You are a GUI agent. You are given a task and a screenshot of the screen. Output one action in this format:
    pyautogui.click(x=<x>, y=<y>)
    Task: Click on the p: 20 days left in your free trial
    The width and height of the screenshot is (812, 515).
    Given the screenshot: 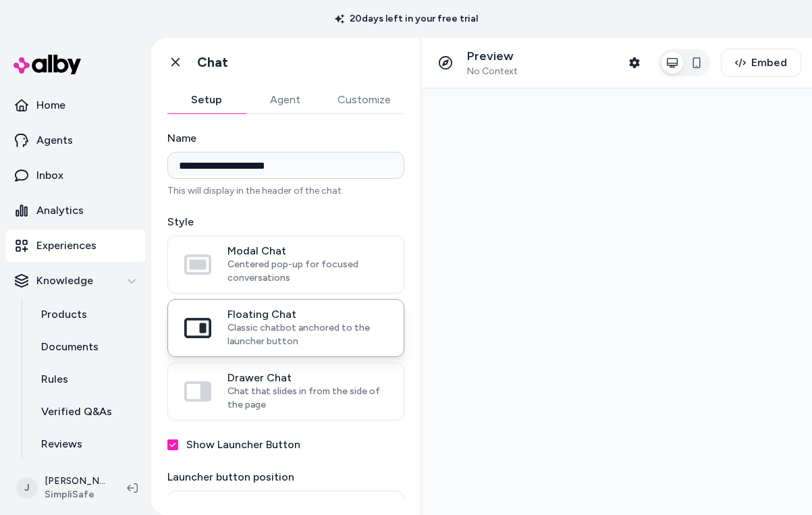 What is the action you would take?
    pyautogui.click(x=406, y=19)
    